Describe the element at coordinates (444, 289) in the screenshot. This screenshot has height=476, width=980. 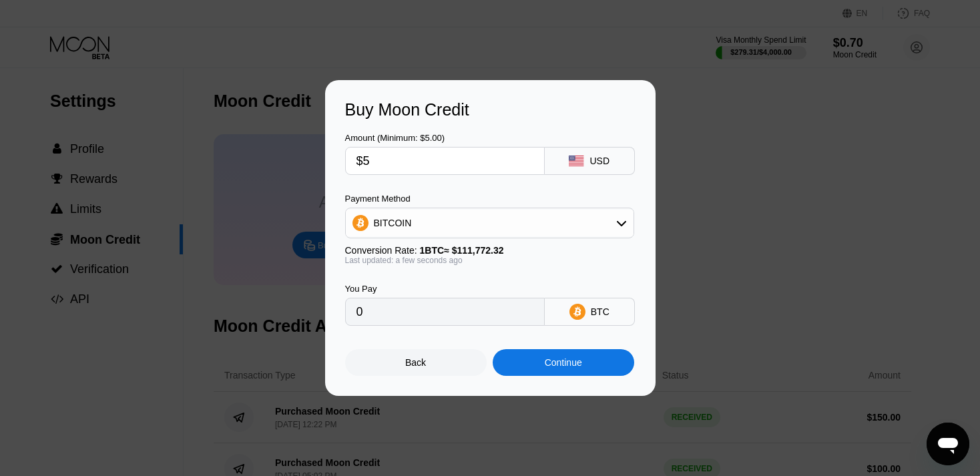
I see `div: You Pay` at that location.